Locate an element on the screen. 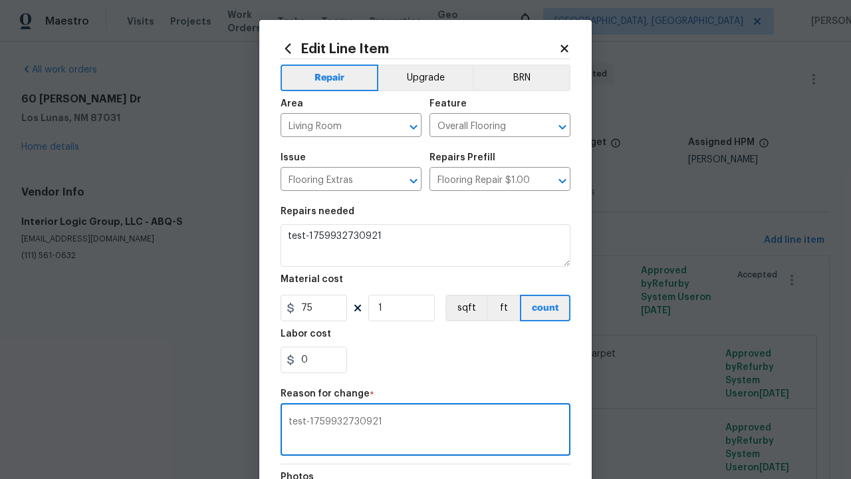  h2: Edit Line Item is located at coordinates (419, 49).